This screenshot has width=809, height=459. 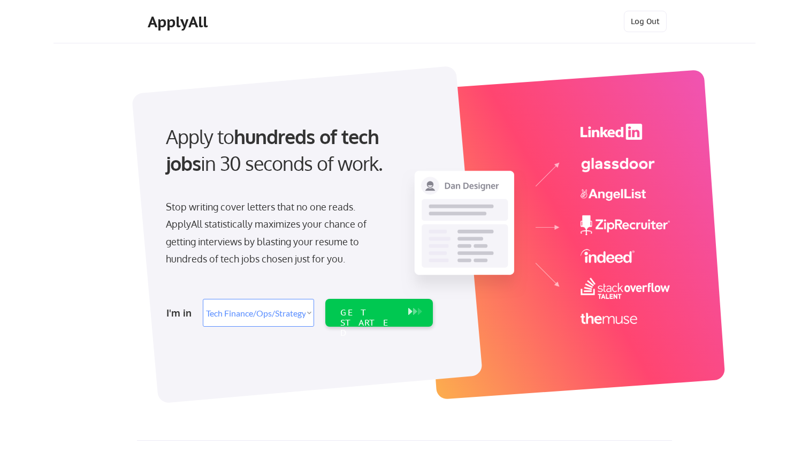 I want to click on button: Log Out, so click(x=645, y=21).